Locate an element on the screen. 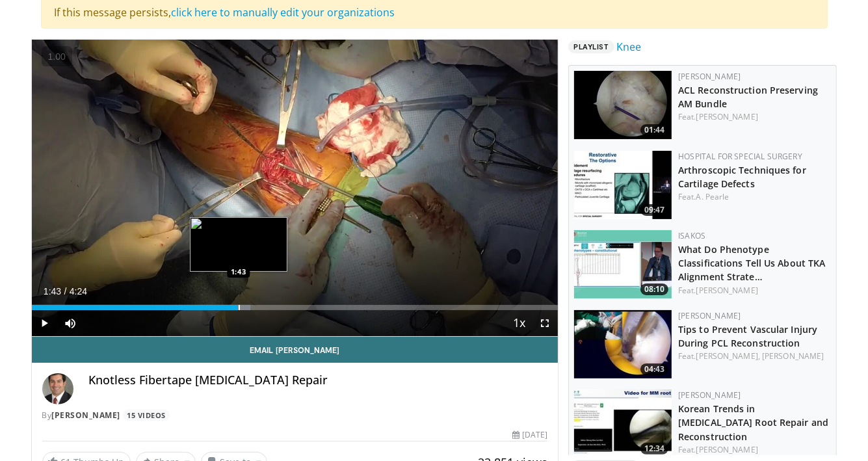 The width and height of the screenshot is (868, 461). img: 5b6cf72d-b1b3-4a5e-b48f-095f98c65f63.150x105_q85_crop-smart_upscale.jpg is located at coordinates (623, 263).